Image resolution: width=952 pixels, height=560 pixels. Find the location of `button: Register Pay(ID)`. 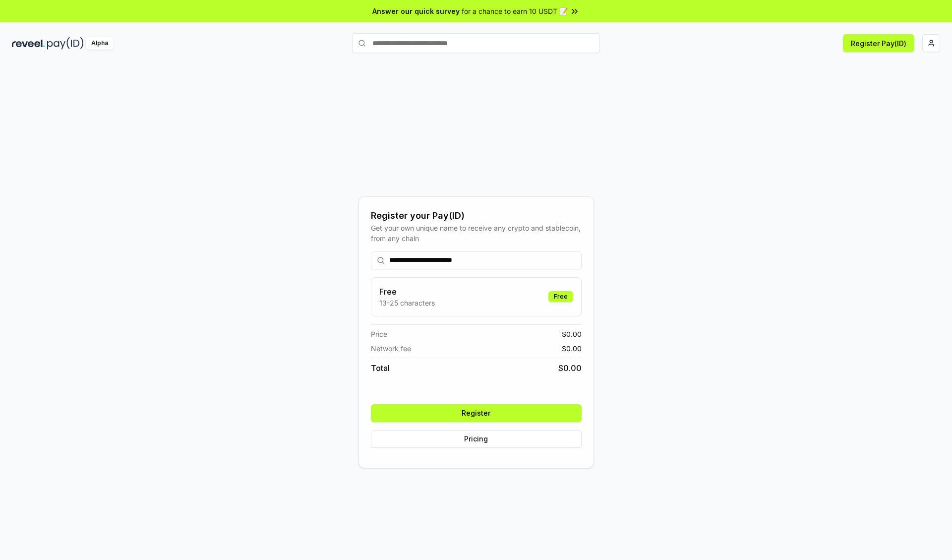

button: Register Pay(ID) is located at coordinates (878, 43).